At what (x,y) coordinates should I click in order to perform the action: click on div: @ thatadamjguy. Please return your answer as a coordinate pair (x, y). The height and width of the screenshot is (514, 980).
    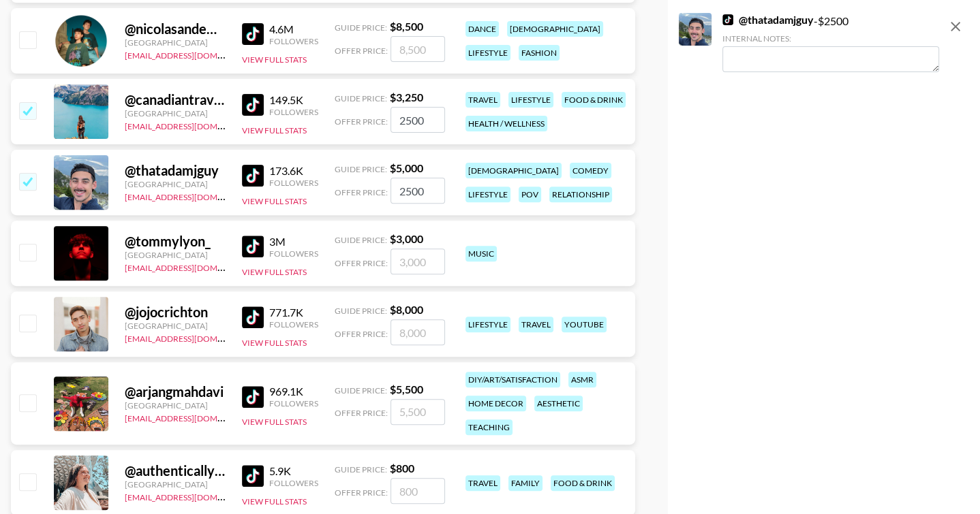
    Looking at the image, I should click on (175, 170).